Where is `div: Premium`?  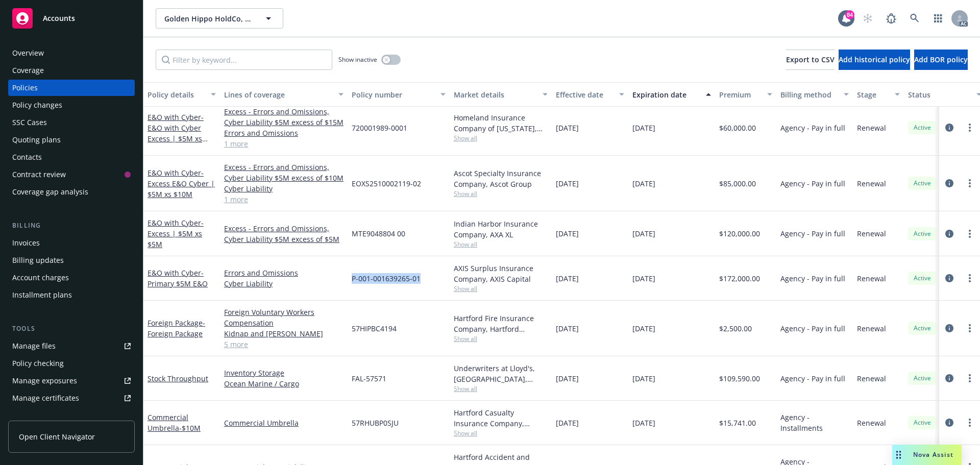
div: Premium is located at coordinates (740, 94).